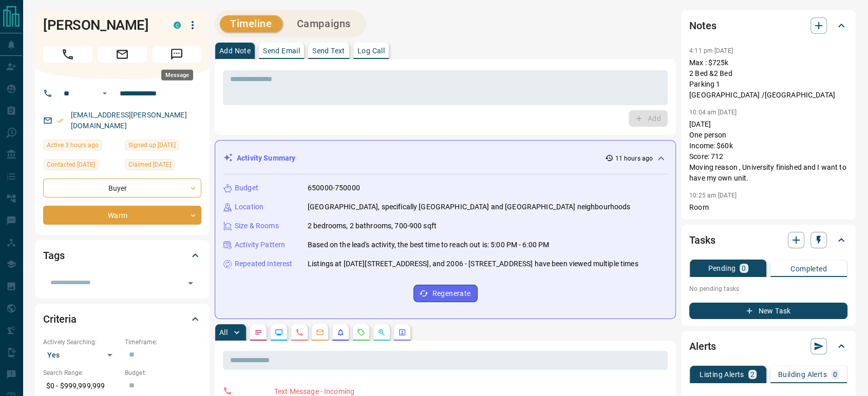 The image size is (868, 396). I want to click on div: Criteria, so click(122, 319).